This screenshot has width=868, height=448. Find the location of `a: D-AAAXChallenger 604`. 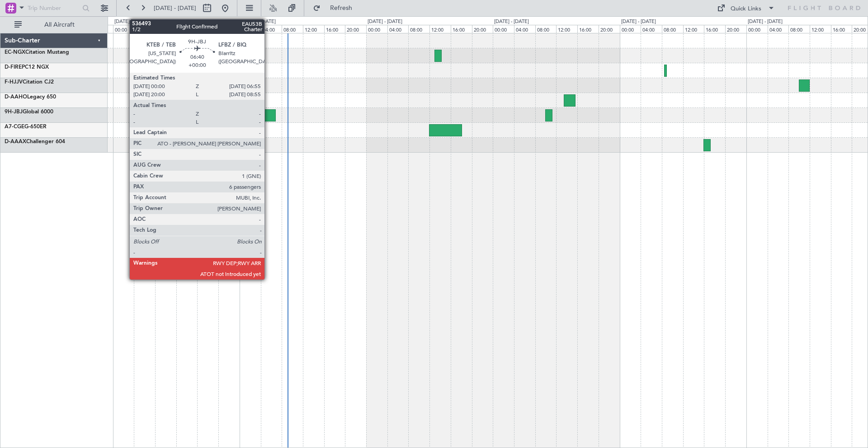

a: D-AAAXChallenger 604 is located at coordinates (35, 142).